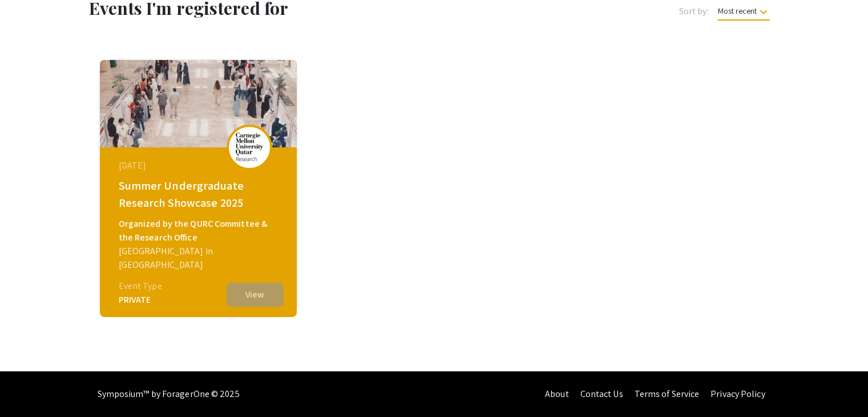 The image size is (868, 417). Describe the element at coordinates (744, 11) in the screenshot. I see `button: Most recent` at that location.